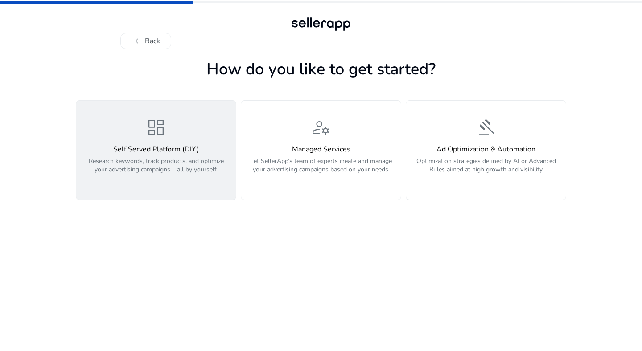 Image resolution: width=642 pixels, height=351 pixels. Describe the element at coordinates (137, 41) in the screenshot. I see `span: chevron_left` at that location.